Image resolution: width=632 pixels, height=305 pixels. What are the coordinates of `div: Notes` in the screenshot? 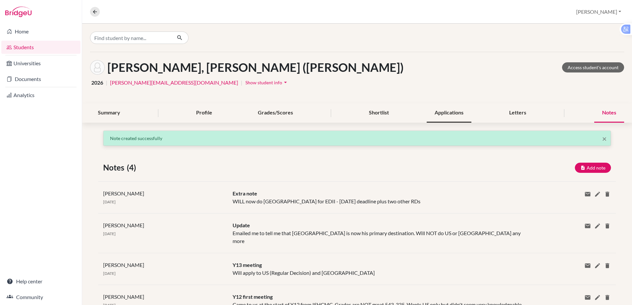 It's located at (609, 113).